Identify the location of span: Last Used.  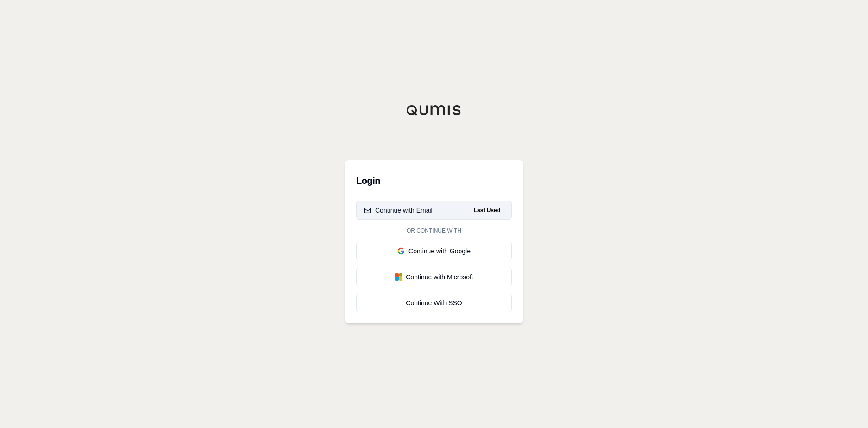
(487, 210).